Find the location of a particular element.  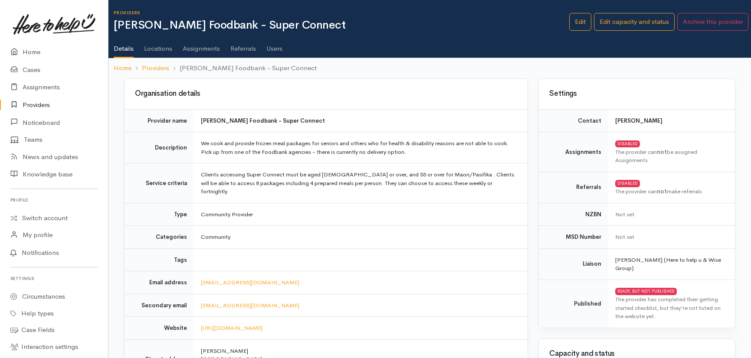

h6: Settings is located at coordinates (54, 279).